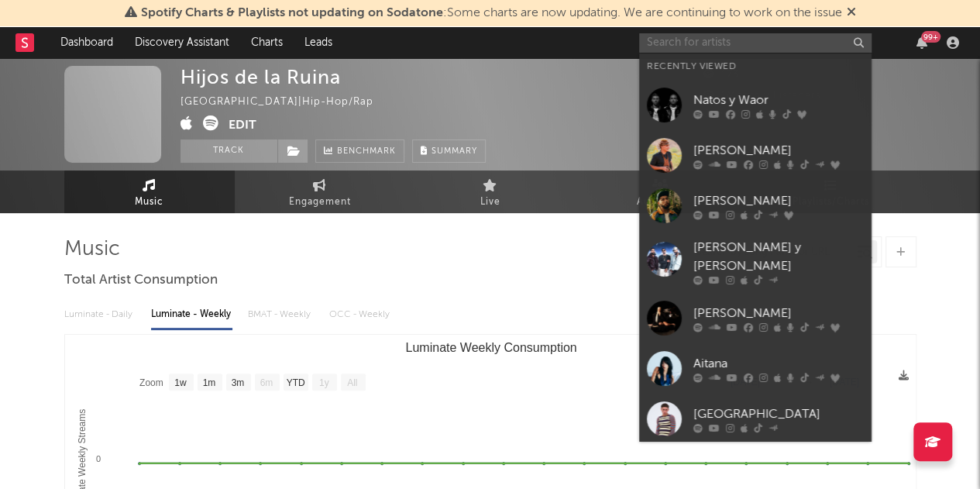  Describe the element at coordinates (87, 42) in the screenshot. I see `a: Dashboard` at that location.